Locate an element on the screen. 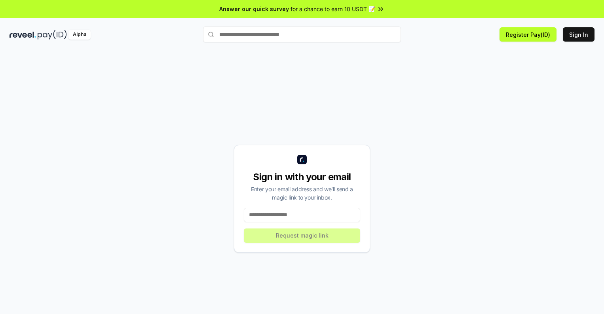  div: Sign in with your email is located at coordinates (302, 177).